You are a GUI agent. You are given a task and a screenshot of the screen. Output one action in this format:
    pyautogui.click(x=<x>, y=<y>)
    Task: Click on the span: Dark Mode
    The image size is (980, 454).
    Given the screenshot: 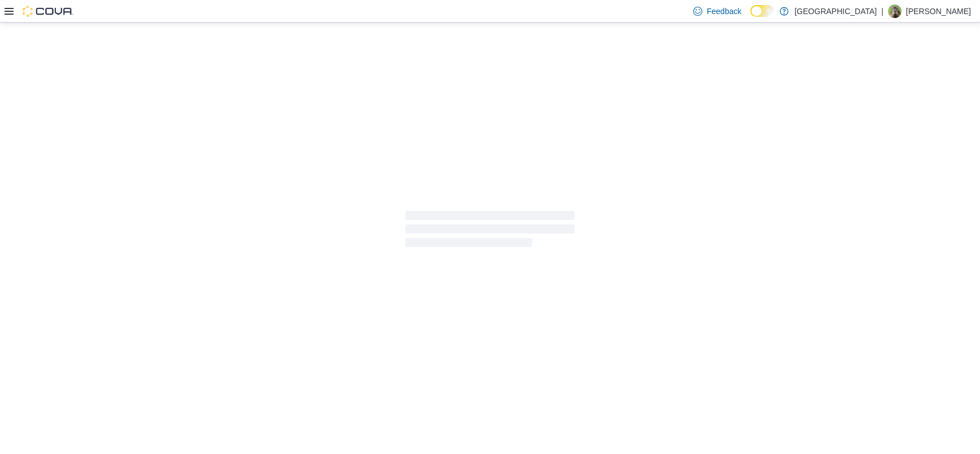 What is the action you would take?
    pyautogui.click(x=750, y=17)
    